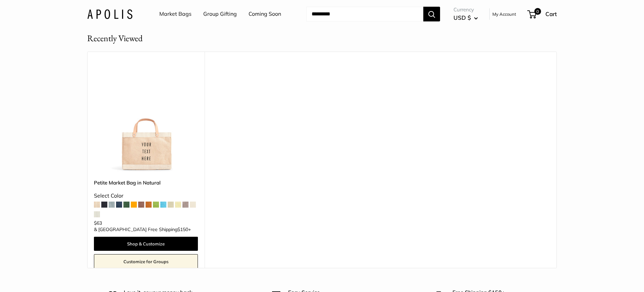  I want to click on a: 0 Cart, so click(542, 14).